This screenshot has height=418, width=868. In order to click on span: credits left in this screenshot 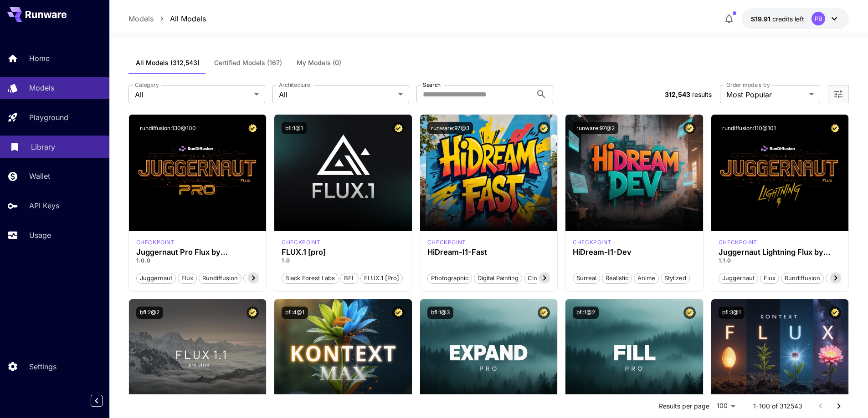, I will do `click(788, 19)`.